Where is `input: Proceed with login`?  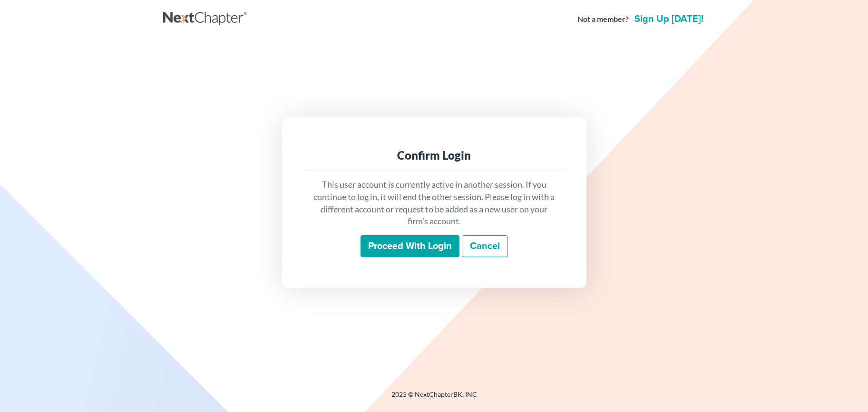
input: Proceed with login is located at coordinates (410, 246).